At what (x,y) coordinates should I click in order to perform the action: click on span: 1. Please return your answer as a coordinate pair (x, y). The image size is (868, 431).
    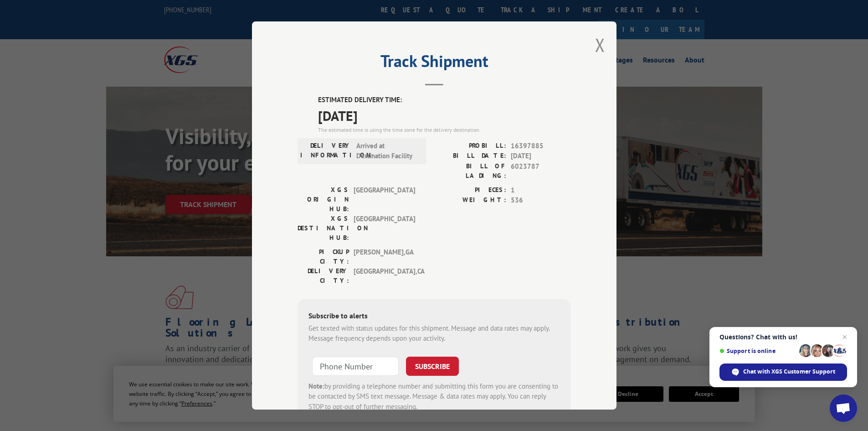
    Looking at the image, I should click on (541, 190).